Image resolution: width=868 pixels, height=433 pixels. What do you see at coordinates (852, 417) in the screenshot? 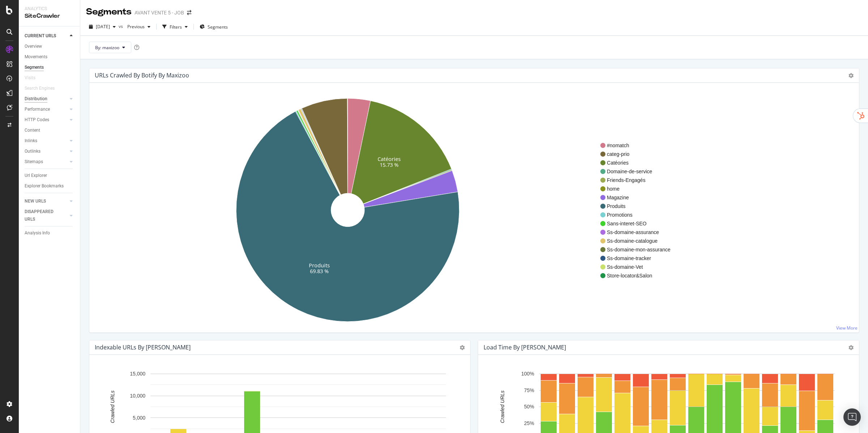
I see `div: Open Intercom Messenger` at bounding box center [852, 417].